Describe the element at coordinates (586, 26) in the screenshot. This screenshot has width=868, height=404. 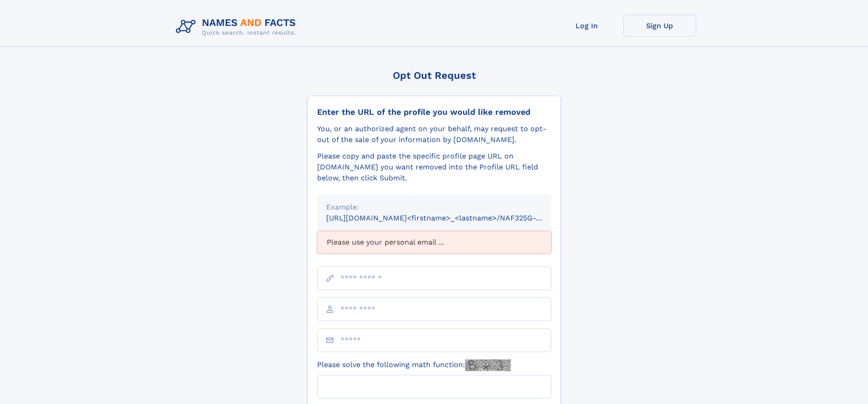
I see `a: Log In` at that location.